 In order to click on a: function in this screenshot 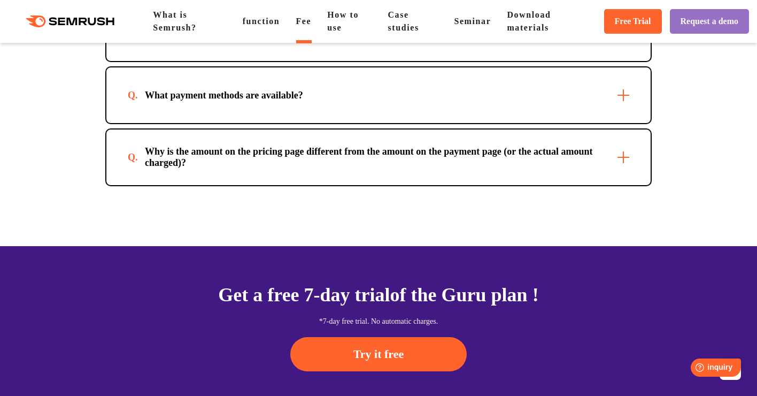, I will do `click(262, 21)`.